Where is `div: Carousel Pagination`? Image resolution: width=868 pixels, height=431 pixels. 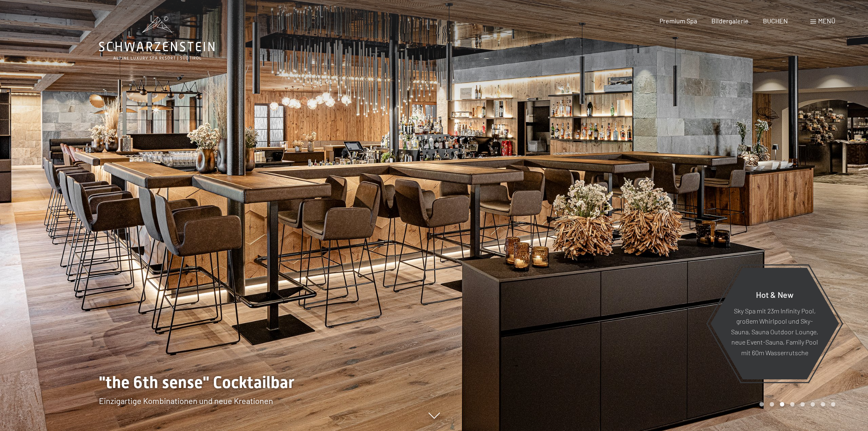
div: Carousel Pagination is located at coordinates (796, 403).